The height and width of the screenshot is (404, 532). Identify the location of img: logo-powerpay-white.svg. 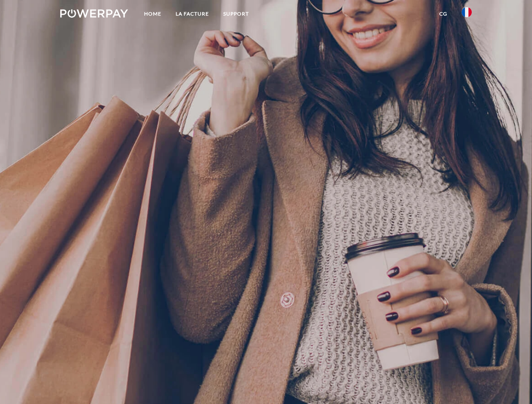
(94, 14).